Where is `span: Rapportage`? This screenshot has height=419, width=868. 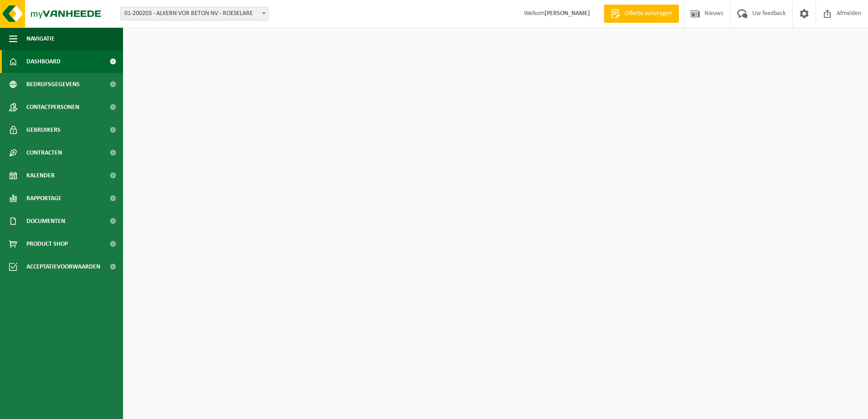
span: Rapportage is located at coordinates (44, 199).